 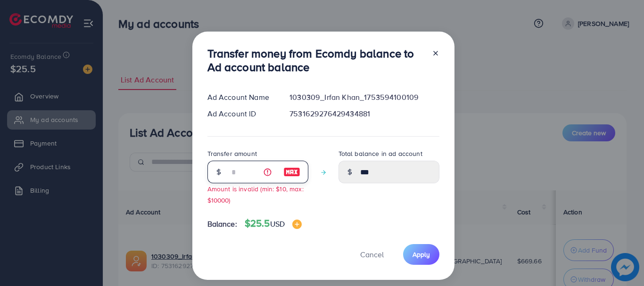 I want to click on label: Transfer amount, so click(x=232, y=154).